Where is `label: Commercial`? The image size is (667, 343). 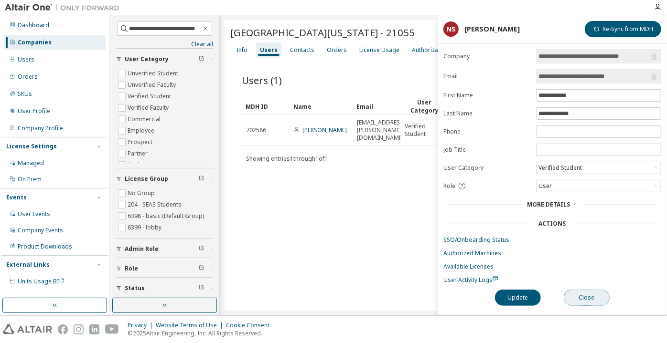 label: Commercial is located at coordinates (145, 119).